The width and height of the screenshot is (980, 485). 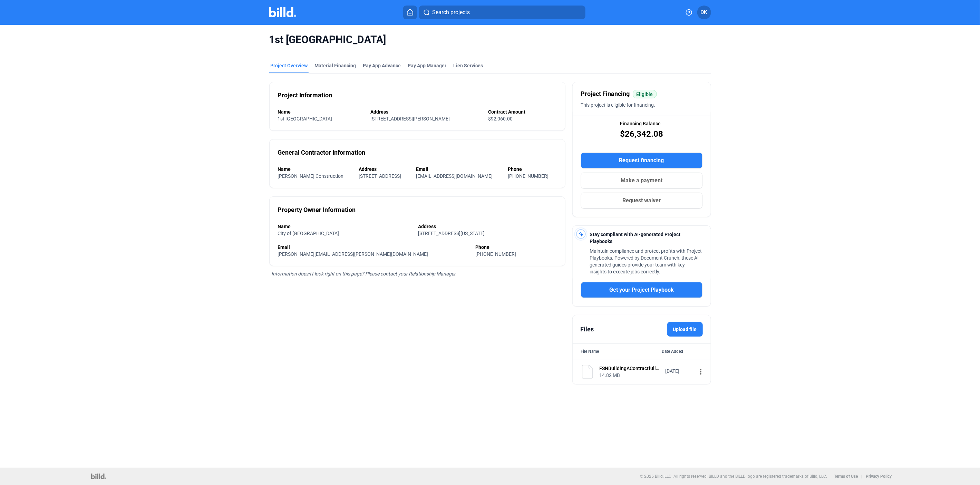 I want to click on button: Request financing, so click(x=642, y=160).